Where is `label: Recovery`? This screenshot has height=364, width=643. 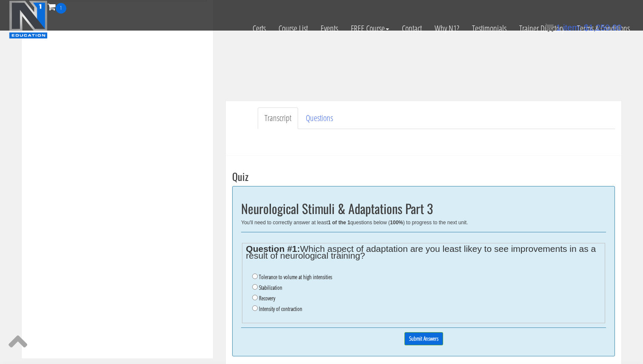 label: Recovery is located at coordinates (267, 298).